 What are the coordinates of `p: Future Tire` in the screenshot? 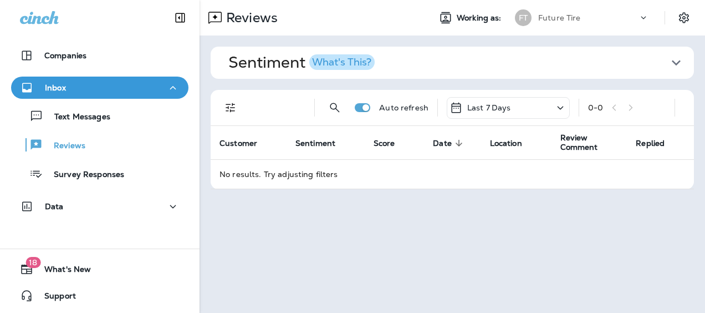 It's located at (560, 18).